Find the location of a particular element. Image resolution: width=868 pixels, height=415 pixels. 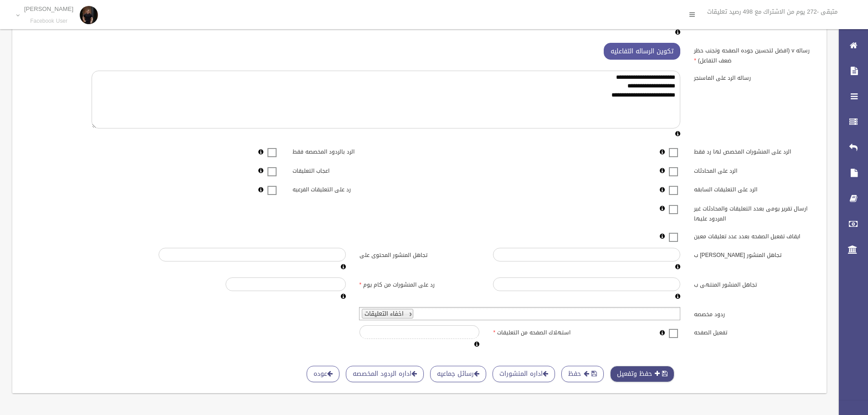

label: اعجاب التعليقات is located at coordinates (352, 170).